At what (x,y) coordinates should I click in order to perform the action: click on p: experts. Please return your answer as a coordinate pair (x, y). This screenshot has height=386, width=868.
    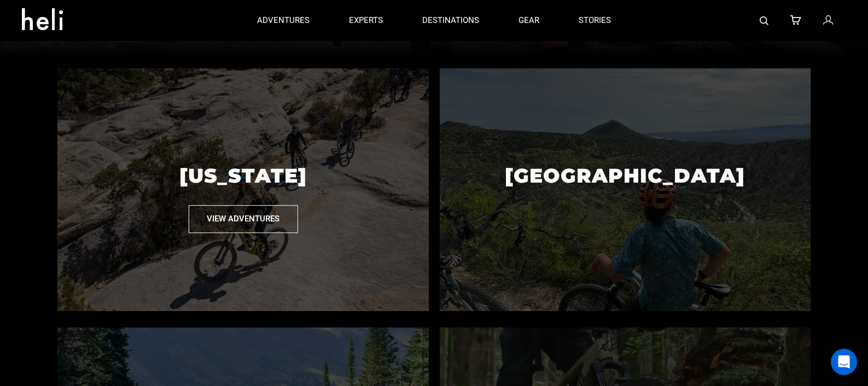
    Looking at the image, I should click on (366, 20).